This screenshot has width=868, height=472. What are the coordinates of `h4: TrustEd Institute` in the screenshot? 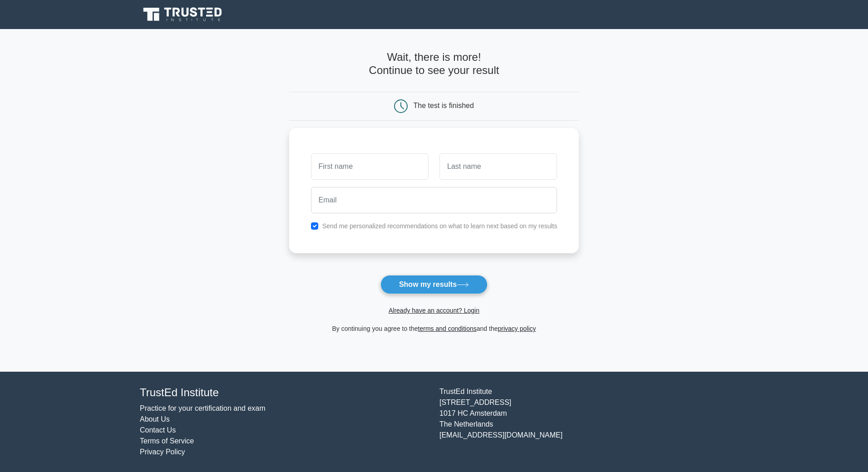 It's located at (284, 392).